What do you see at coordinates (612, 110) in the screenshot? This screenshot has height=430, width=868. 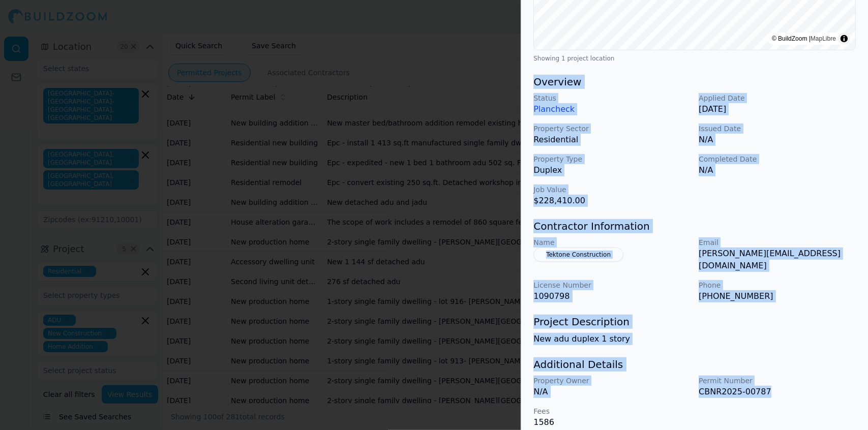 I see `p: Plancheck` at bounding box center [612, 110].